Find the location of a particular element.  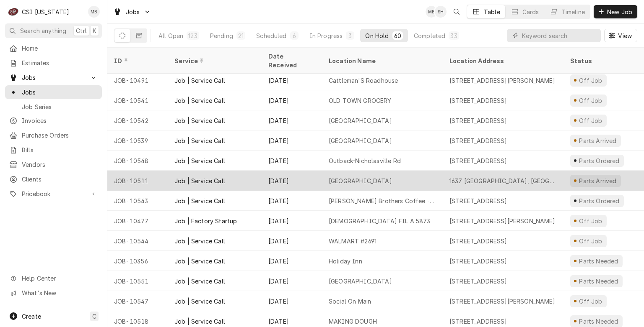

div: Pending is located at coordinates (221, 36).